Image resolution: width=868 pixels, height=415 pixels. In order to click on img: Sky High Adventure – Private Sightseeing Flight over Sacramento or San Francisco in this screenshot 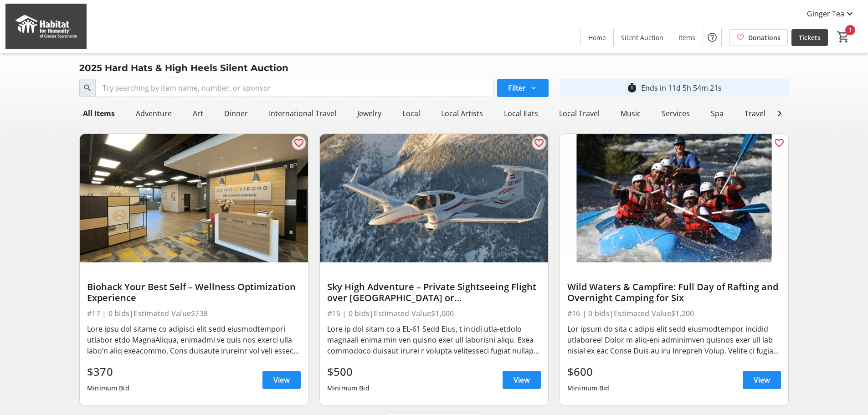, I will do `click(434, 198)`.